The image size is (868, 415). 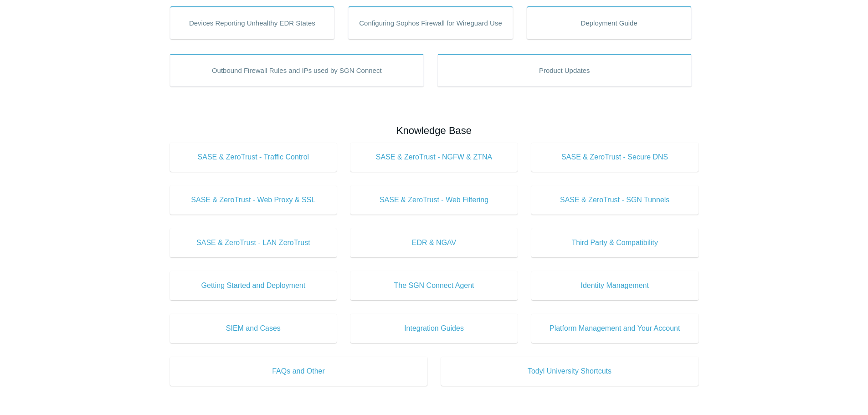 What do you see at coordinates (434, 286) in the screenshot?
I see `span: The SGN Connect Agent` at bounding box center [434, 286].